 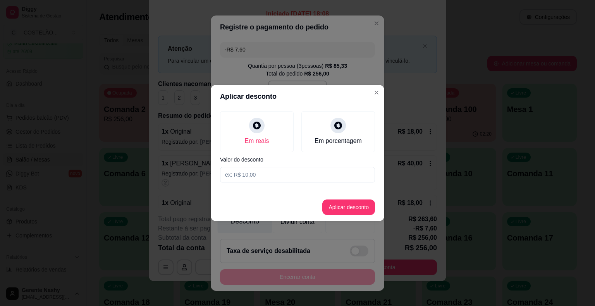 I want to click on div: Em reais, so click(x=256, y=141).